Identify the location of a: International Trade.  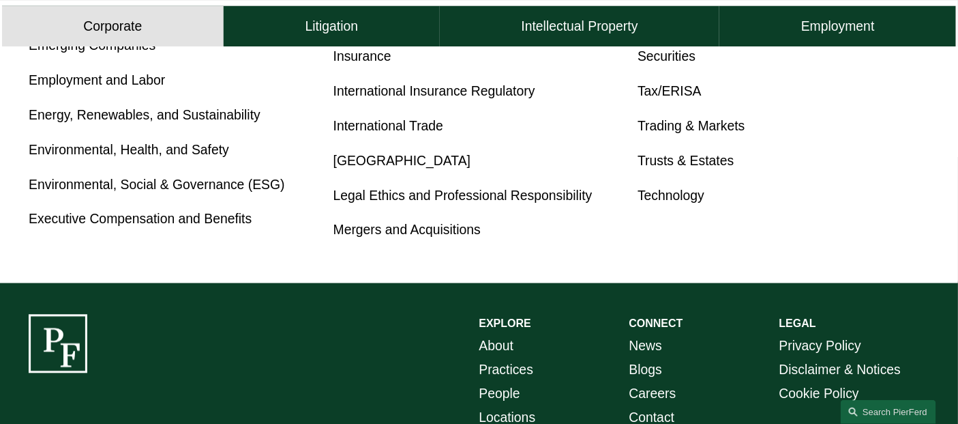
(388, 126).